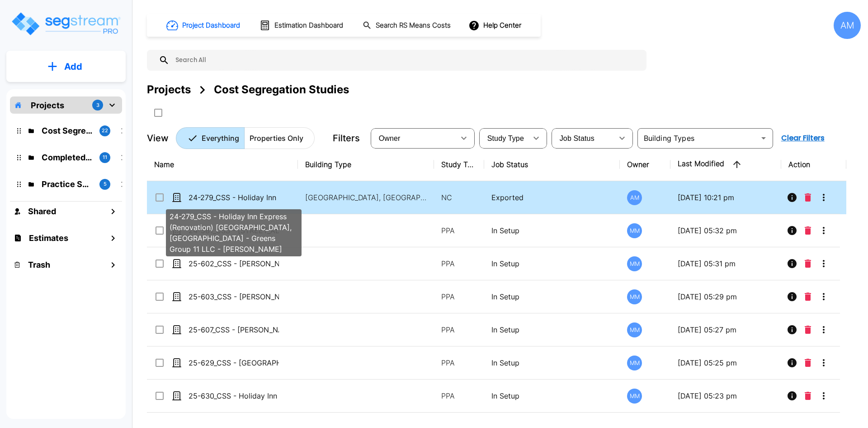 The height and width of the screenshot is (428, 868). Describe the element at coordinates (309, 25) in the screenshot. I see `h1: Estimation Dashboard` at that location.